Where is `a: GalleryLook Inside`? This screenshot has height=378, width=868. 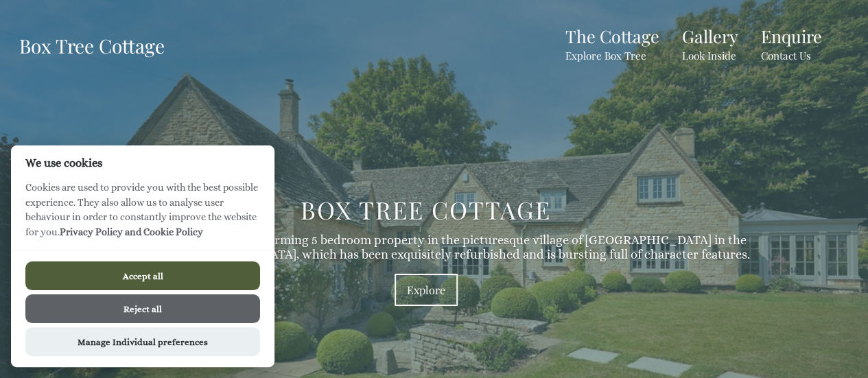
a: GalleryLook Inside is located at coordinates (711, 43).